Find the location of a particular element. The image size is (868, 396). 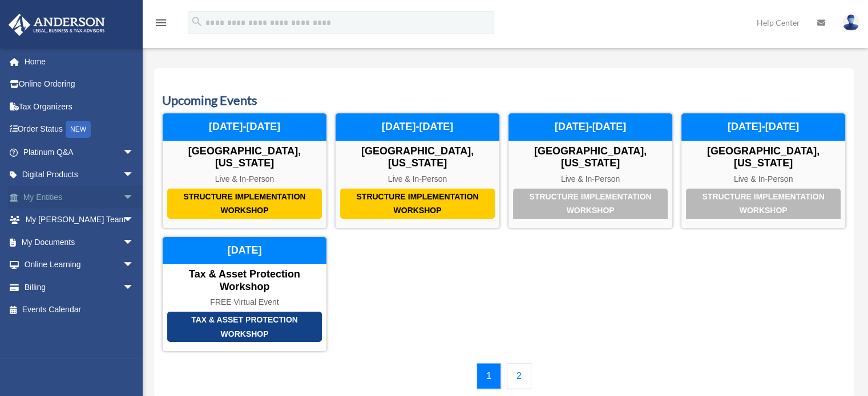

a: Order StatusNEW is located at coordinates (79, 129).